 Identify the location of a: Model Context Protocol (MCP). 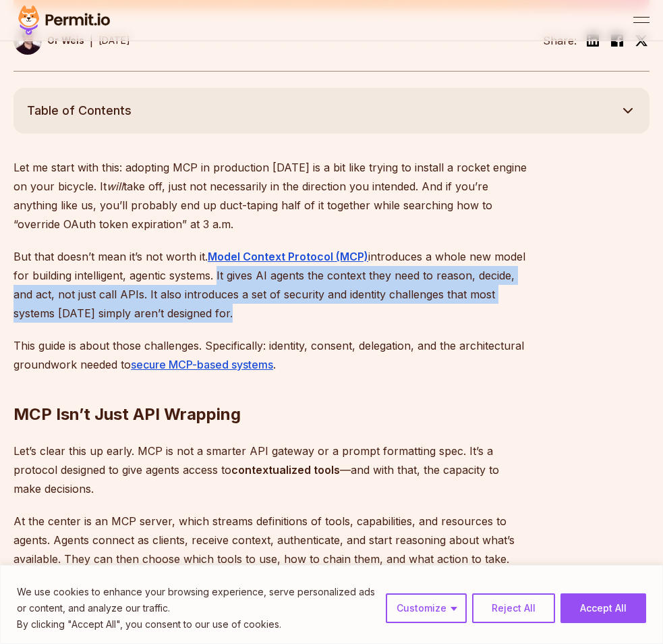
(288, 256).